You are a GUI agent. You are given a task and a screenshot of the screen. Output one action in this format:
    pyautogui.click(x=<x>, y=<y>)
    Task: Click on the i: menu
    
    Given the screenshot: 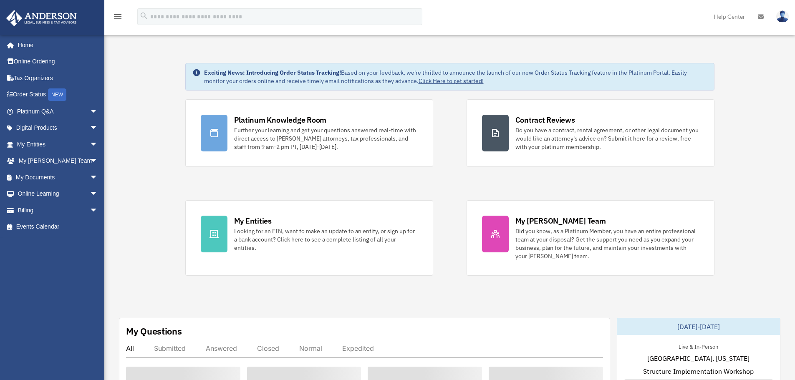 What is the action you would take?
    pyautogui.click(x=118, y=17)
    